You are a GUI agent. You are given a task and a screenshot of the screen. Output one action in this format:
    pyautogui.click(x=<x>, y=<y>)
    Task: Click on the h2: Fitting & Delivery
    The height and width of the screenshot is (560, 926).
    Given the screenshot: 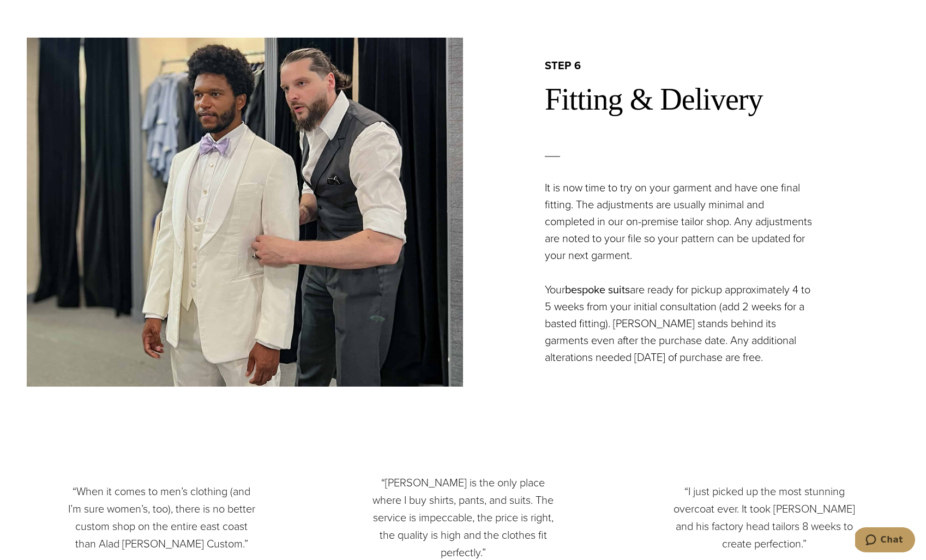 What is the action you would take?
    pyautogui.click(x=722, y=99)
    